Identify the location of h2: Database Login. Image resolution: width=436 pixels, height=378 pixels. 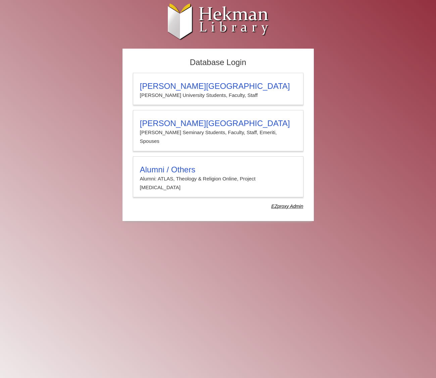
(218, 62).